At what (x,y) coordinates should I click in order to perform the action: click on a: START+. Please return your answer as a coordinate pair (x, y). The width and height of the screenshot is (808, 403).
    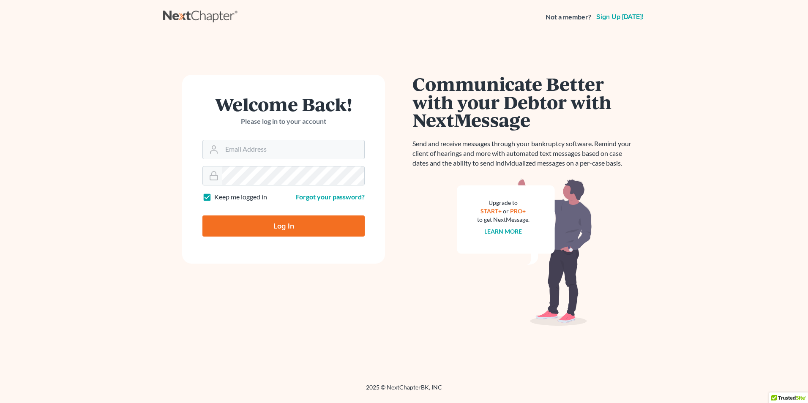
    Looking at the image, I should click on (491, 211).